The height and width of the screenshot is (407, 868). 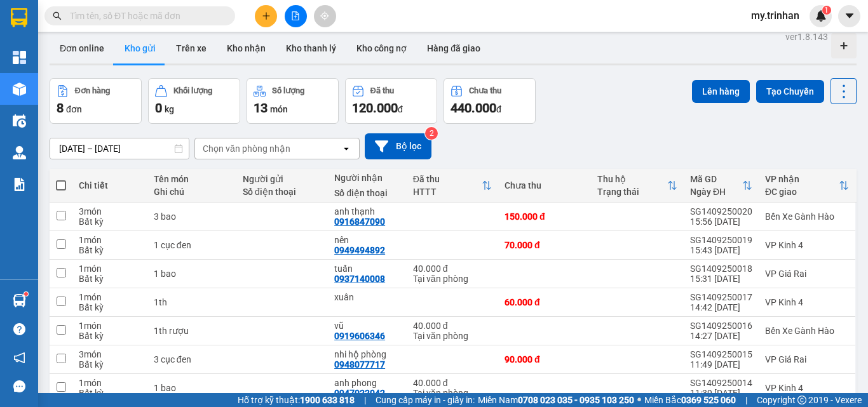 I want to click on div: VP Giá Rai, so click(x=807, y=274).